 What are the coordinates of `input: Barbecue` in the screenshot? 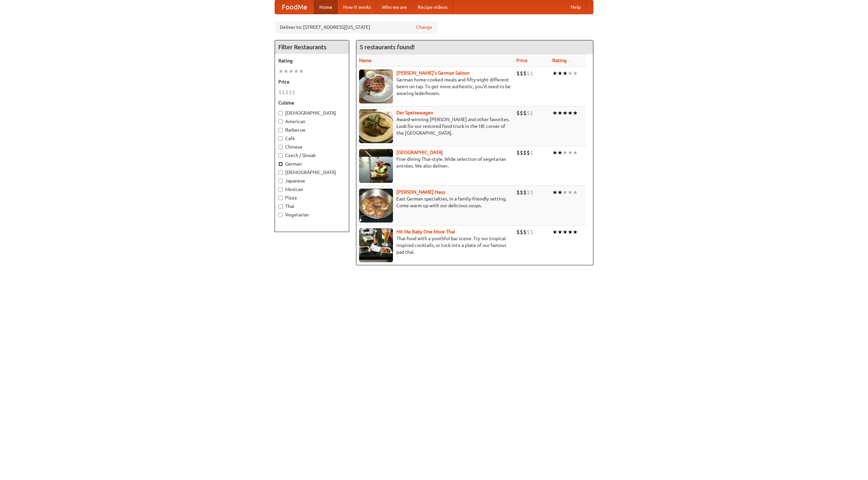 It's located at (280, 129).